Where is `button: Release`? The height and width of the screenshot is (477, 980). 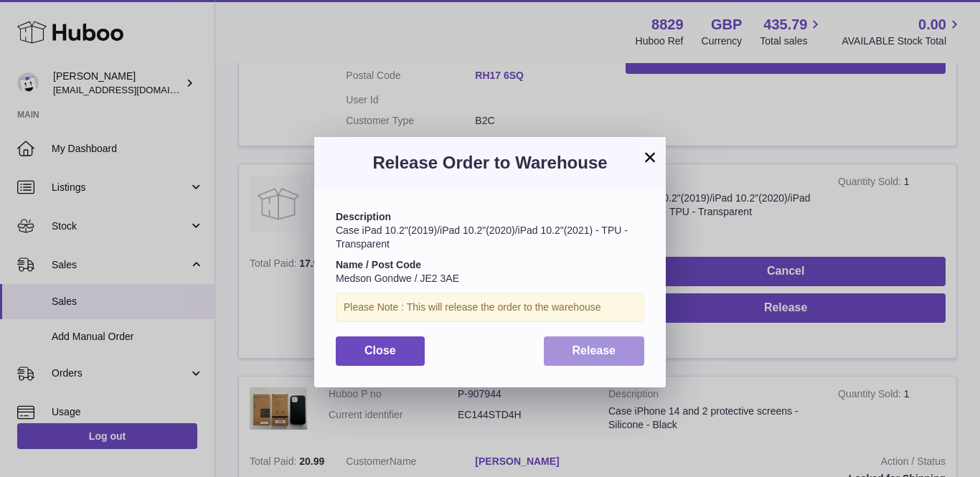 button: Release is located at coordinates (594, 351).